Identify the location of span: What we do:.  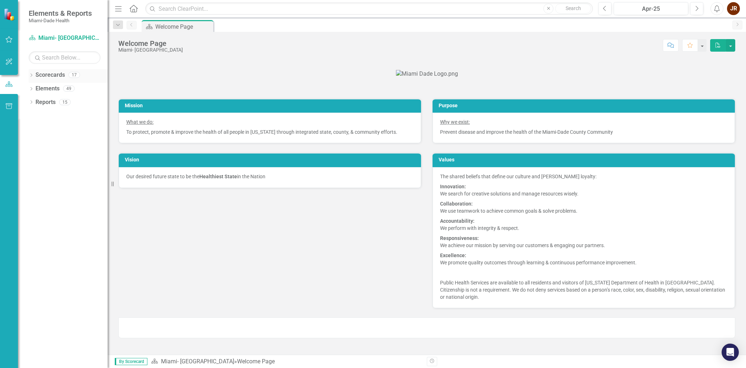
(140, 122).